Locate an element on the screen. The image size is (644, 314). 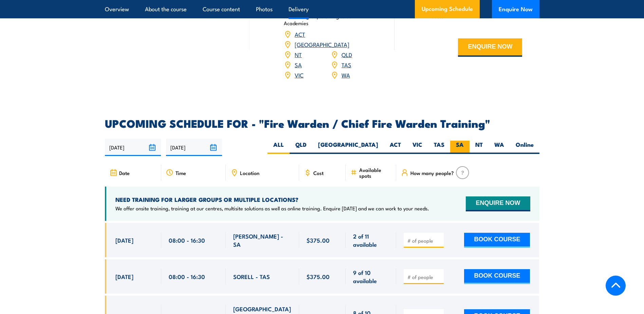
span: Time is located at coordinates (181, 173).